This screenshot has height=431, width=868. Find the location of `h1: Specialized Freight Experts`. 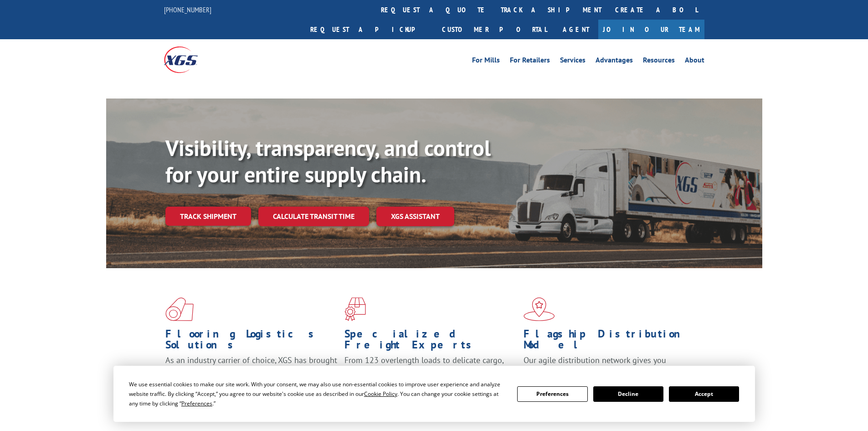

h1: Specialized Freight Experts is located at coordinates (431, 341).